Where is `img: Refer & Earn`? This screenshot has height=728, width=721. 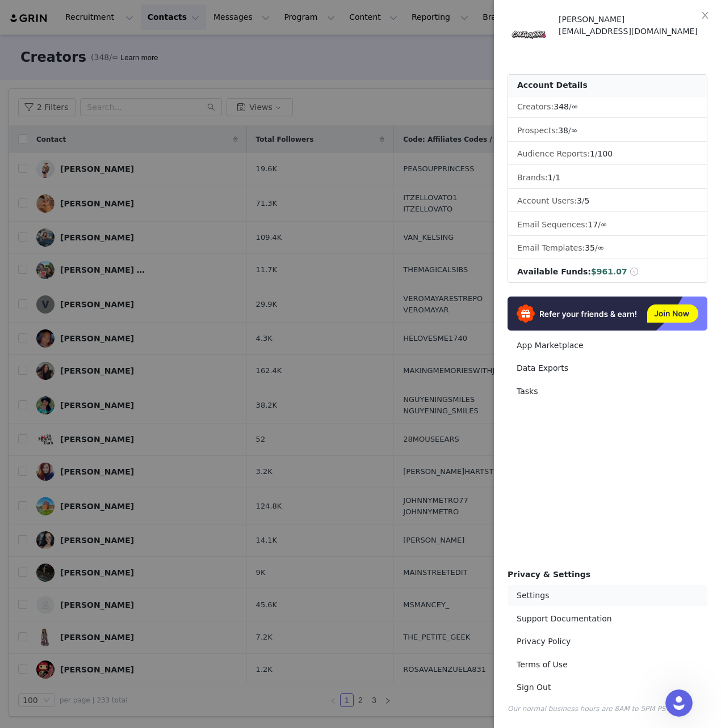 img: Refer & Earn is located at coordinates (607, 314).